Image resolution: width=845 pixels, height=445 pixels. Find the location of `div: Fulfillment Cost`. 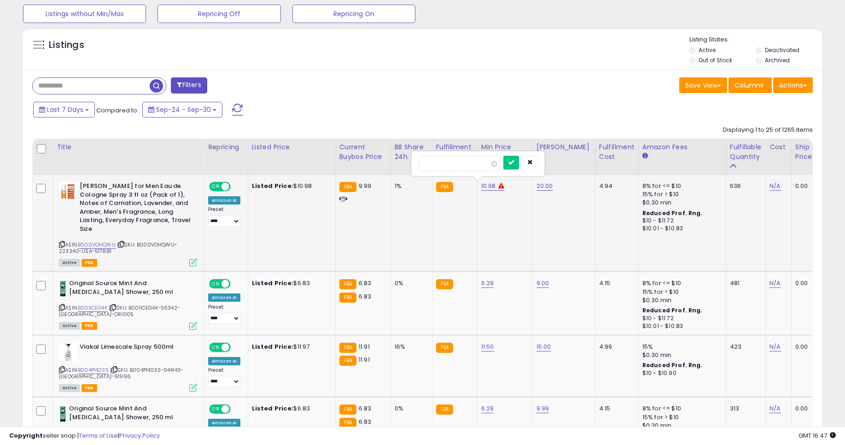

div: Fulfillment Cost is located at coordinates (617, 152).